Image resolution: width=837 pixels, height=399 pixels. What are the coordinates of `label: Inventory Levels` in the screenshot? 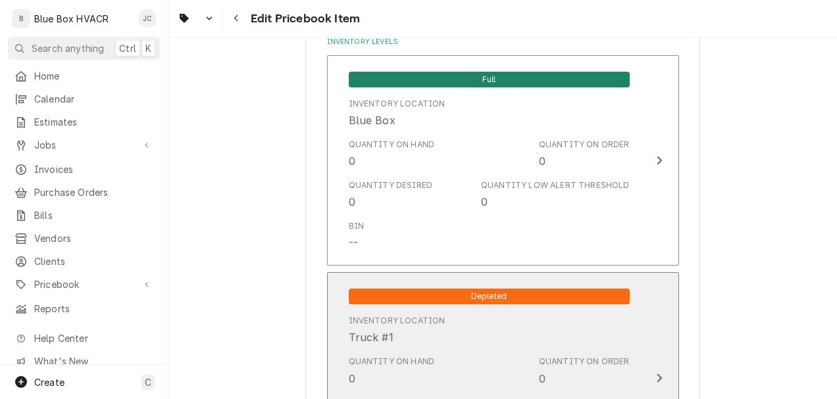 It's located at (503, 42).